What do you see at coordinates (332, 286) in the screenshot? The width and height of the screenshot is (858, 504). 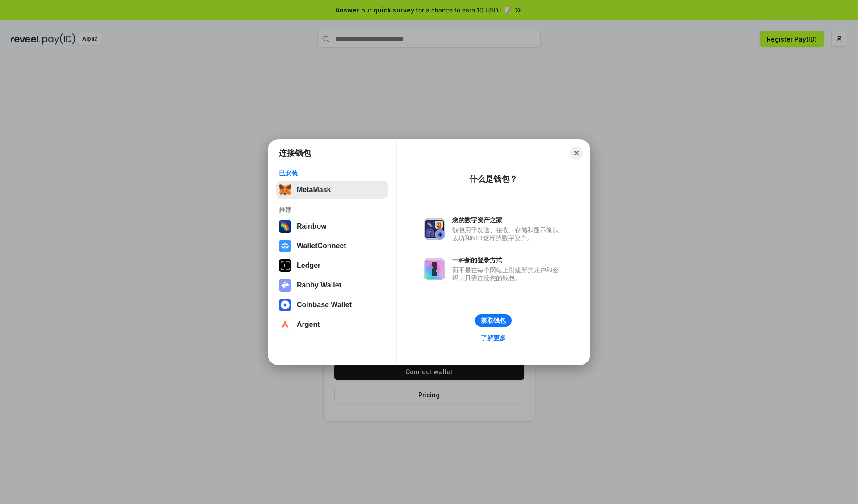 I see `button: Rabby Wallet` at bounding box center [332, 286].